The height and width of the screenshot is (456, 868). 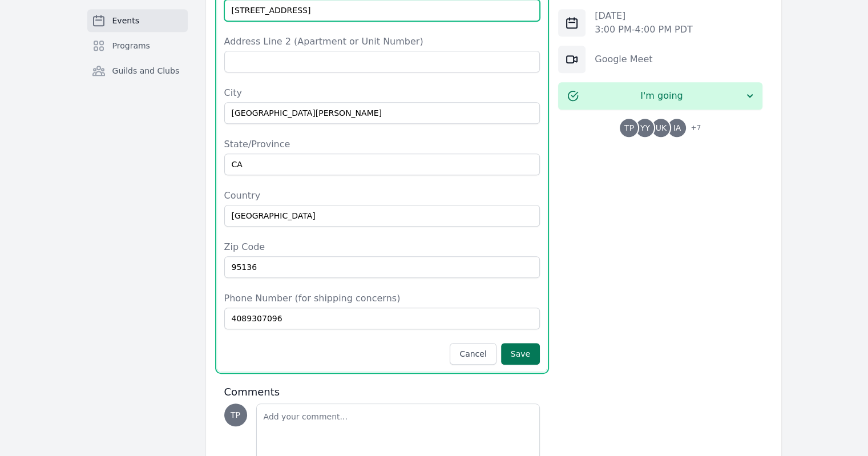 What do you see at coordinates (383, 144) in the screenshot?
I see `label: State/Province` at bounding box center [383, 144].